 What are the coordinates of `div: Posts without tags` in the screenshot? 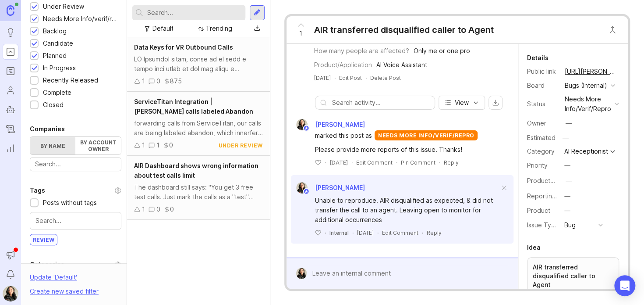 It's located at (70, 202).